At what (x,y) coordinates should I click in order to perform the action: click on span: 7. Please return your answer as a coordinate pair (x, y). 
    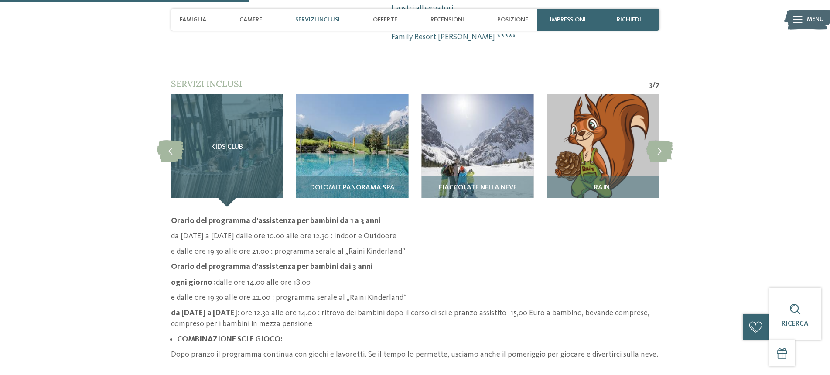
    Looking at the image, I should click on (658, 85).